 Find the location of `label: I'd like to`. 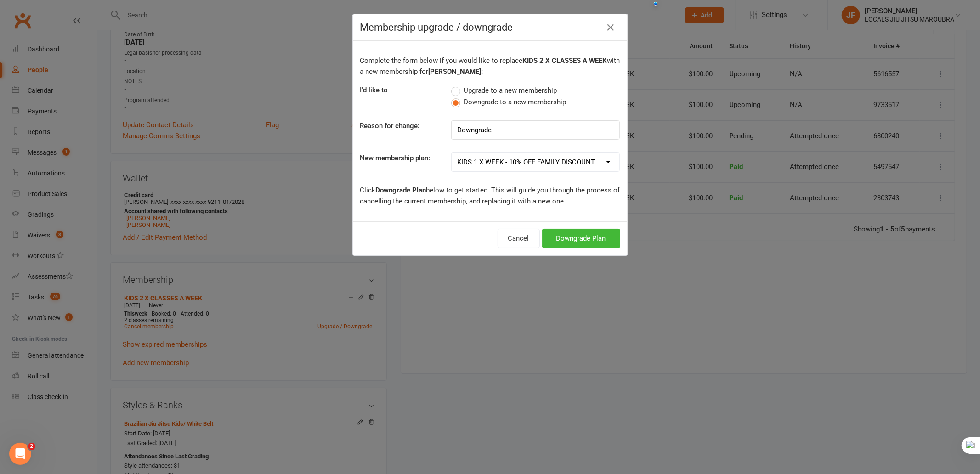

label: I'd like to is located at coordinates (374, 90).